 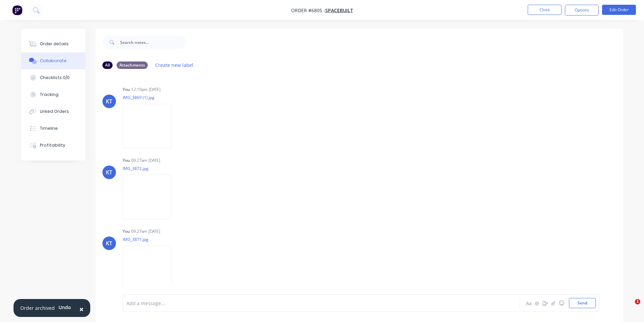 I want to click on div: Timeline, so click(x=49, y=128).